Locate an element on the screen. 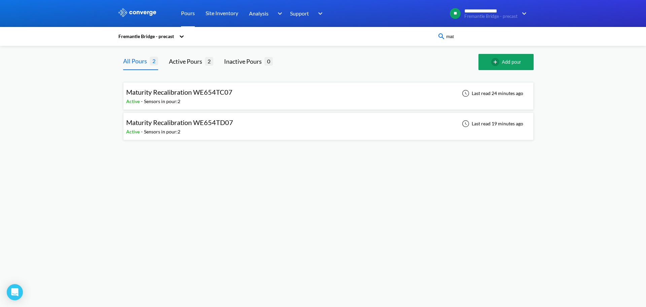 The height and width of the screenshot is (307, 646). div: Open Intercom Messenger is located at coordinates (15, 292).